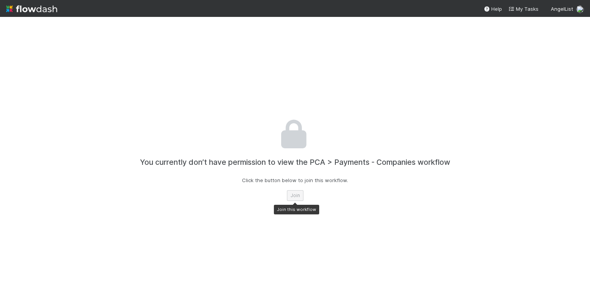 Image resolution: width=590 pixels, height=287 pixels. What do you see at coordinates (562, 9) in the screenshot?
I see `span: AngelList` at bounding box center [562, 9].